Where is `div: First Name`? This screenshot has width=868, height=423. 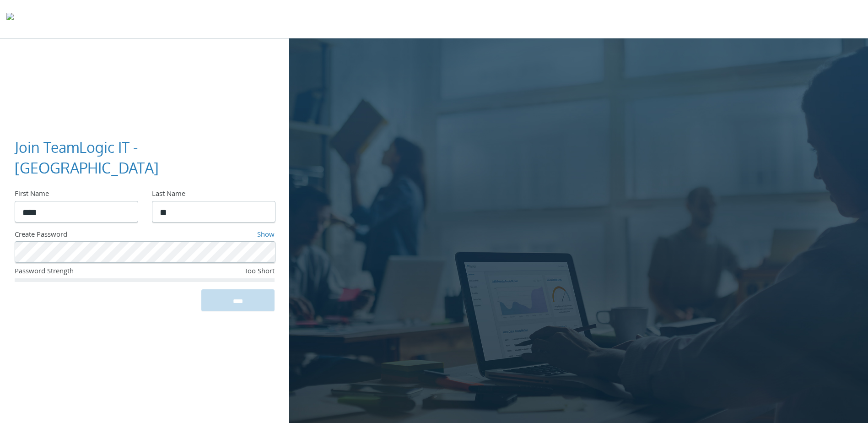 div: First Name is located at coordinates (76, 195).